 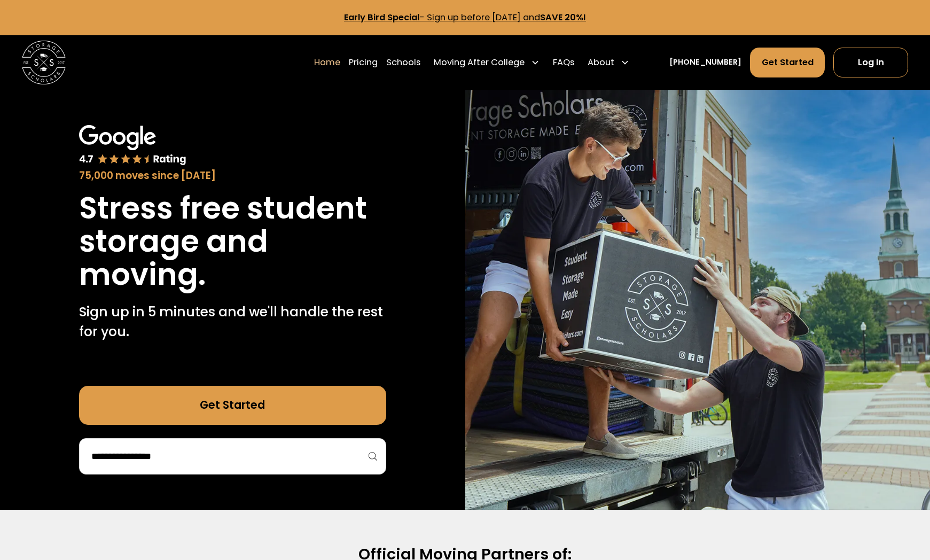 I want to click on img: Storage Scholars main logo, so click(x=44, y=63).